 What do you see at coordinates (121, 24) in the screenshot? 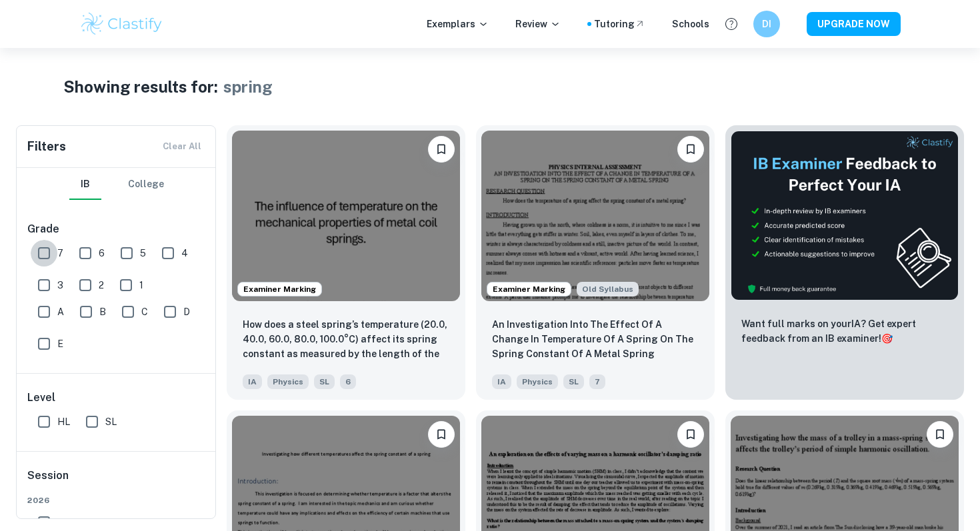
I see `a: Clastify logo` at bounding box center [121, 24].